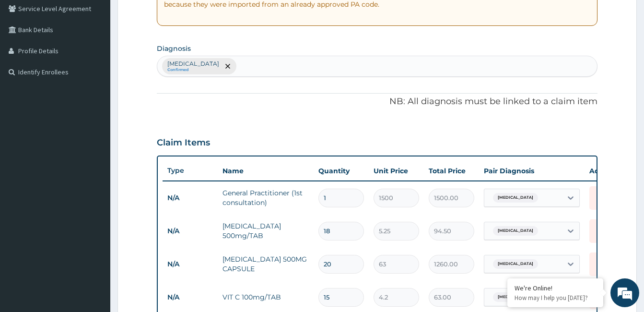 The width and height of the screenshot is (644, 312). Describe the element at coordinates (190, 170) in the screenshot. I see `th: Type` at that location.